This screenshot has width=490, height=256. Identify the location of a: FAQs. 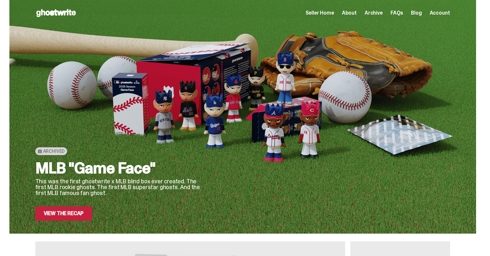
(397, 13).